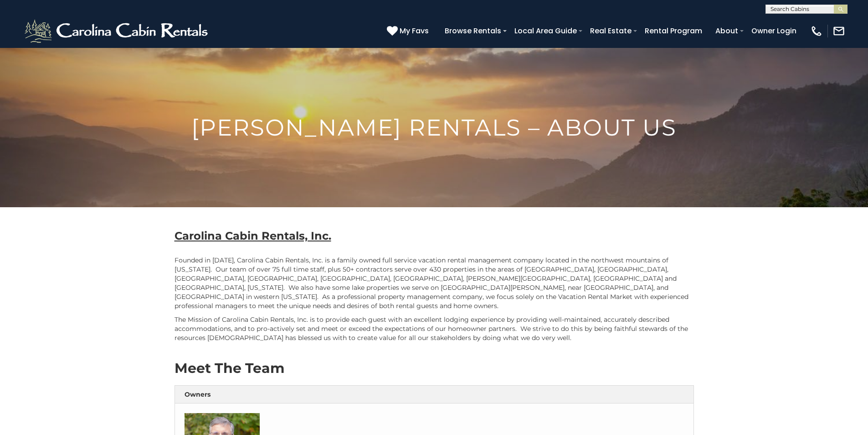 This screenshot has height=435, width=868. What do you see at coordinates (117, 31) in the screenshot?
I see `img: White-1-2.png` at bounding box center [117, 31].